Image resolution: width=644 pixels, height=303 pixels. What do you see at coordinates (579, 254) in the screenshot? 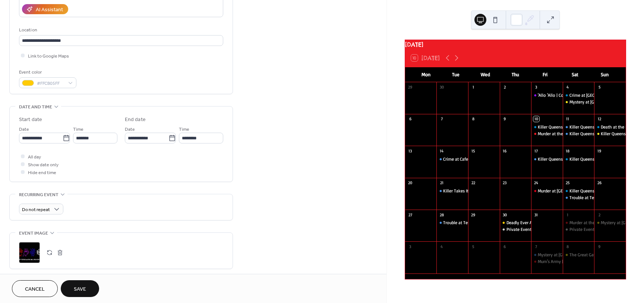
I see `div: The Great Gatsby Mystery | Interactive Investigation` at bounding box center [579, 254].